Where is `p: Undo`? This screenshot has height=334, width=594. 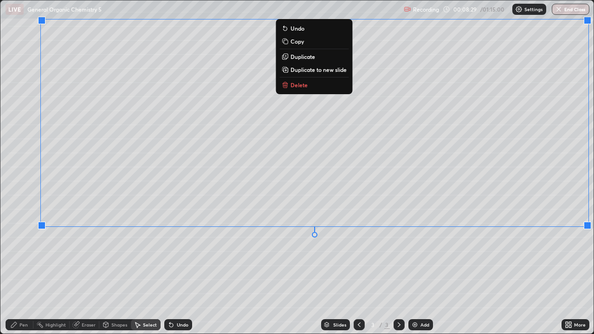 p: Undo is located at coordinates (298, 28).